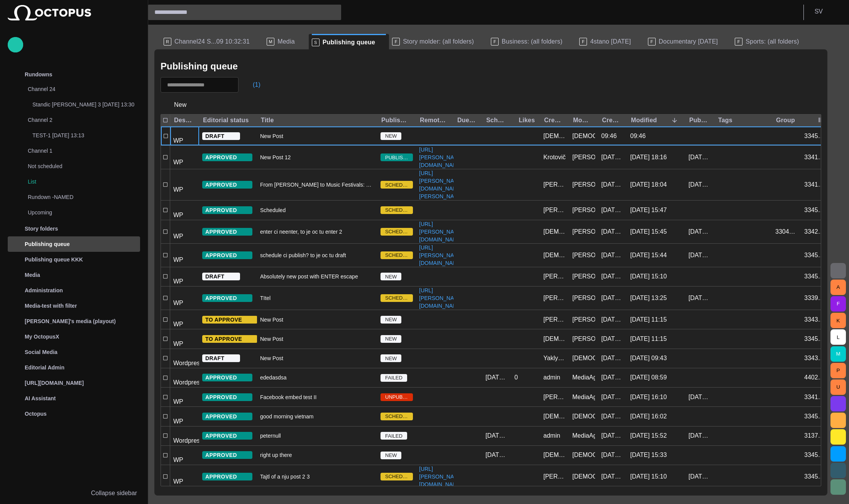  I want to click on p: Rundowns, so click(39, 74).